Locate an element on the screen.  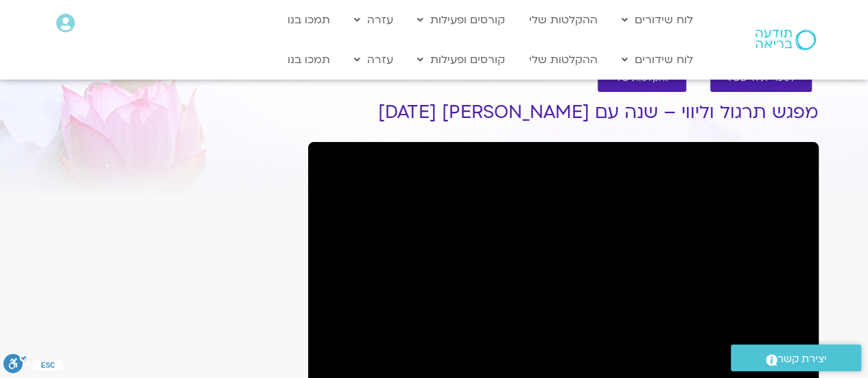
img: תודעה בריאה is located at coordinates (786, 40).